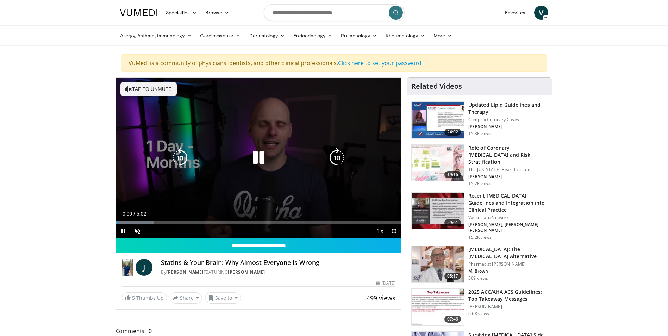 The height and width of the screenshot is (336, 668). Describe the element at coordinates (438, 120) in the screenshot. I see `img: 77f671eb-9394-4acc-bc78-a9f077f94e00.150x105_q85_crop-smart_upscale.jpg` at that location.